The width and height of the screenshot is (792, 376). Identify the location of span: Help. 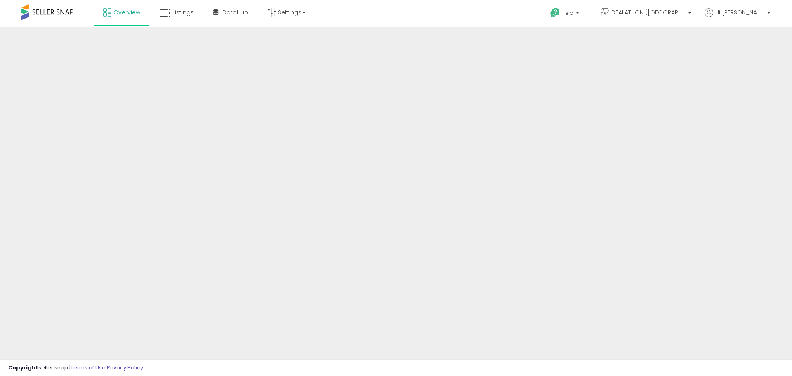
(568, 13).